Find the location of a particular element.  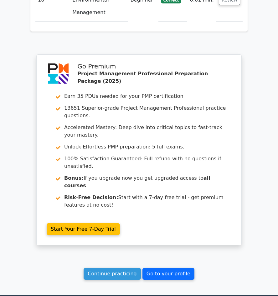

a: Start Your Free 7-Day Trial is located at coordinates (83, 229).